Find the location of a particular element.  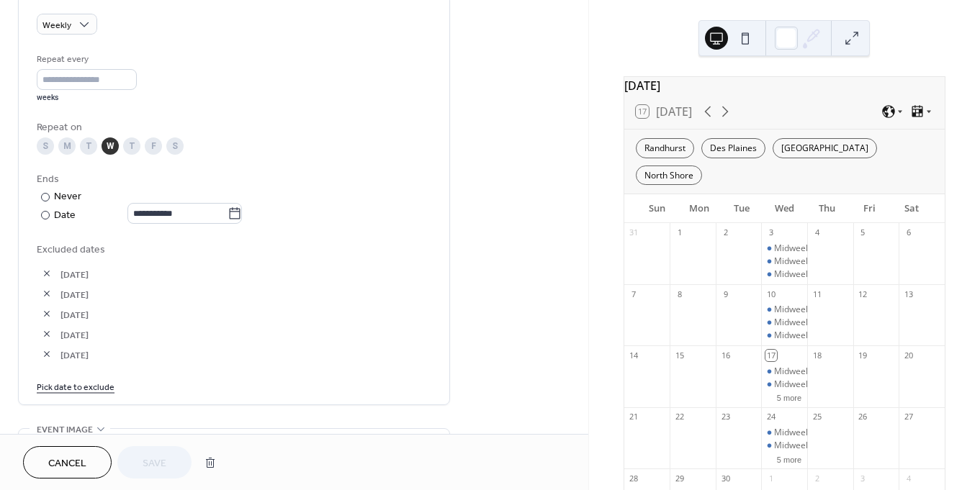

div: Repeat on is located at coordinates (232, 127).